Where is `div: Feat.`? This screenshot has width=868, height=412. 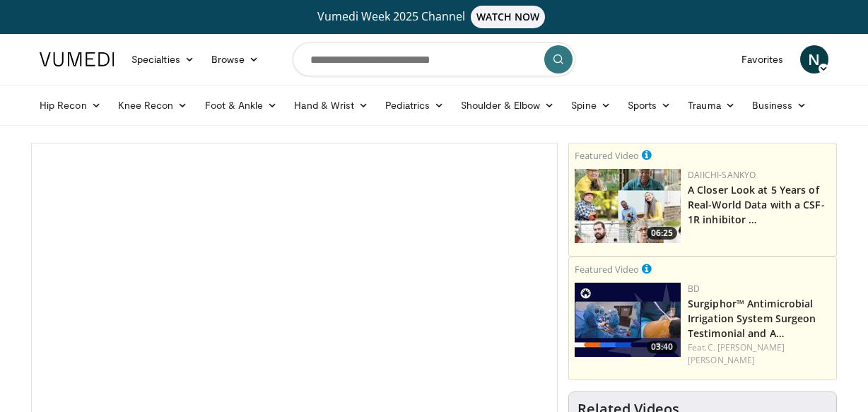
div: Feat. is located at coordinates (760, 354).